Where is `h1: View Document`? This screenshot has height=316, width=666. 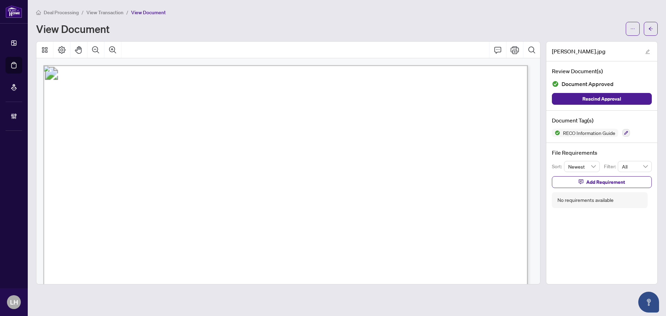
h1: View Document is located at coordinates (73, 29).